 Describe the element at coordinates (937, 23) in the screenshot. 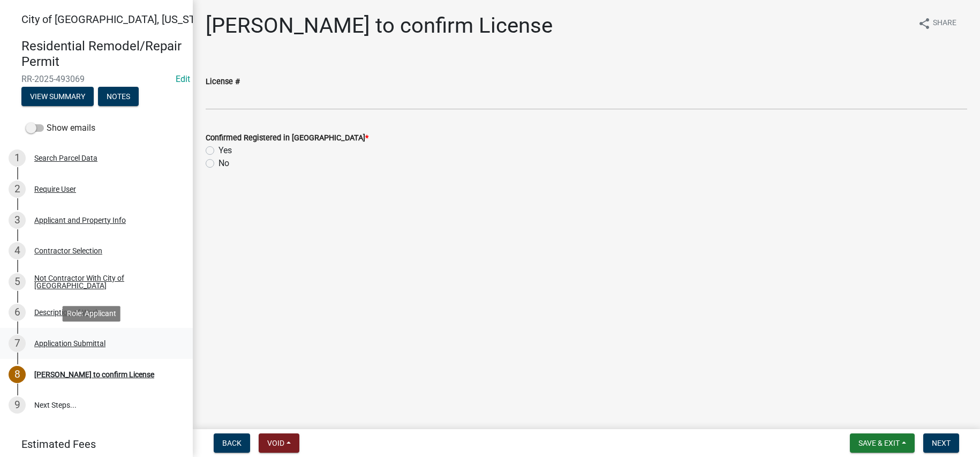

I see `button: shareShare` at that location.